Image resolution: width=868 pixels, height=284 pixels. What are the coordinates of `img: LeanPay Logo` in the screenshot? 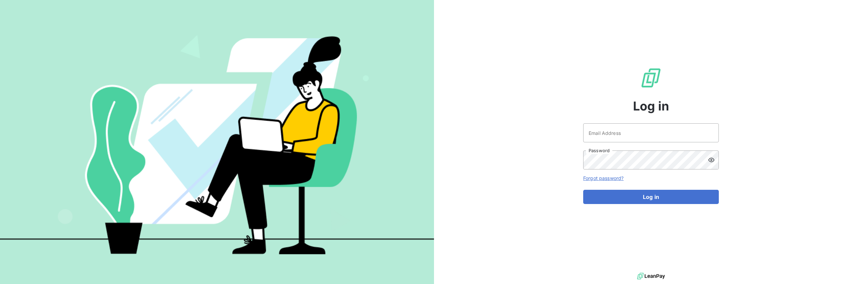 It's located at (651, 78).